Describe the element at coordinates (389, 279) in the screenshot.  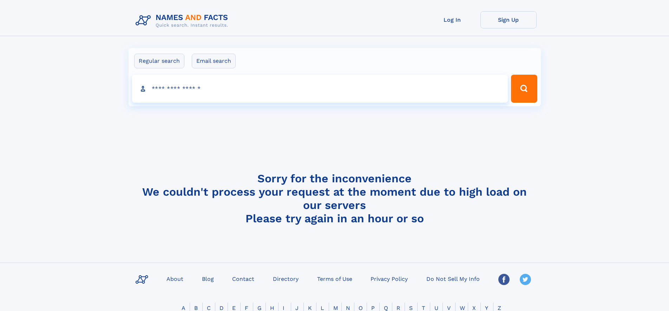
I see `a: Privacy Policy` at that location.